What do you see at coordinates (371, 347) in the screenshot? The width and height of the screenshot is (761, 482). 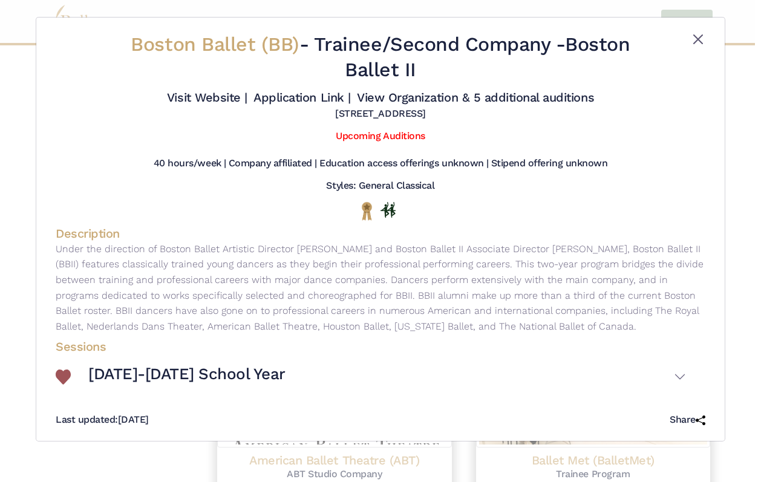 I see `h4: Sessions` at bounding box center [371, 347].